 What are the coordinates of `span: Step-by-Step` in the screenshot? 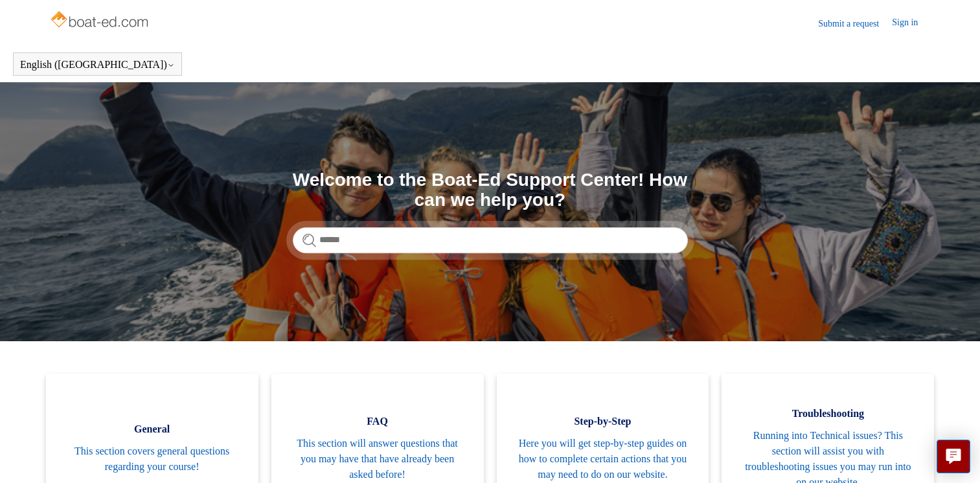 It's located at (603, 422).